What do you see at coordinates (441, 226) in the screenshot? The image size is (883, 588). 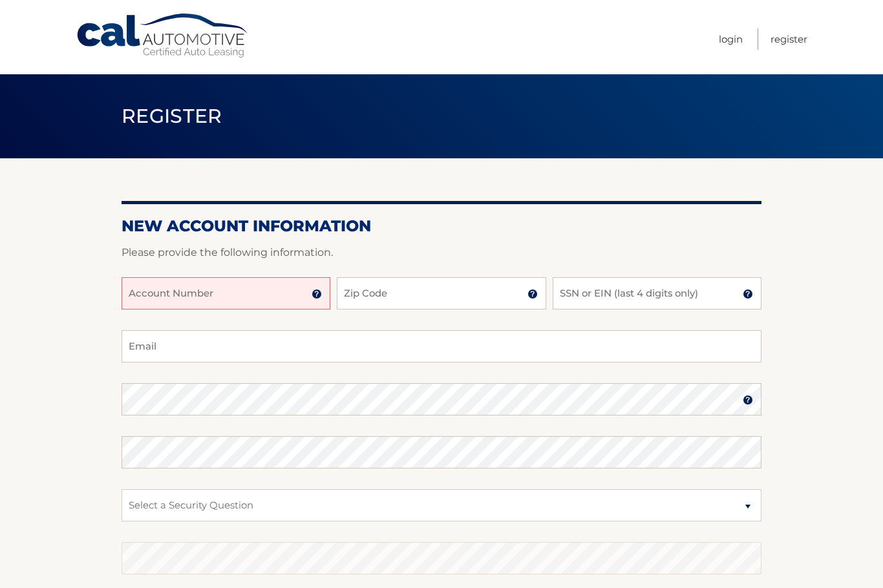 I see `h2: New Account Information` at bounding box center [441, 226].